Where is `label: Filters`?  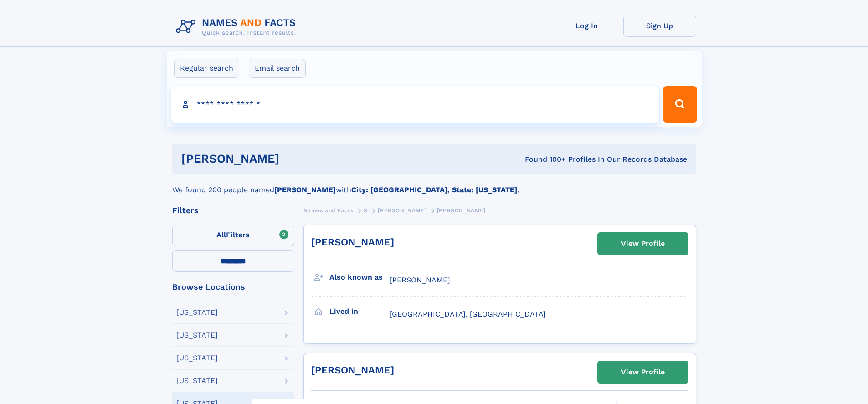
label: Filters is located at coordinates (233, 236).